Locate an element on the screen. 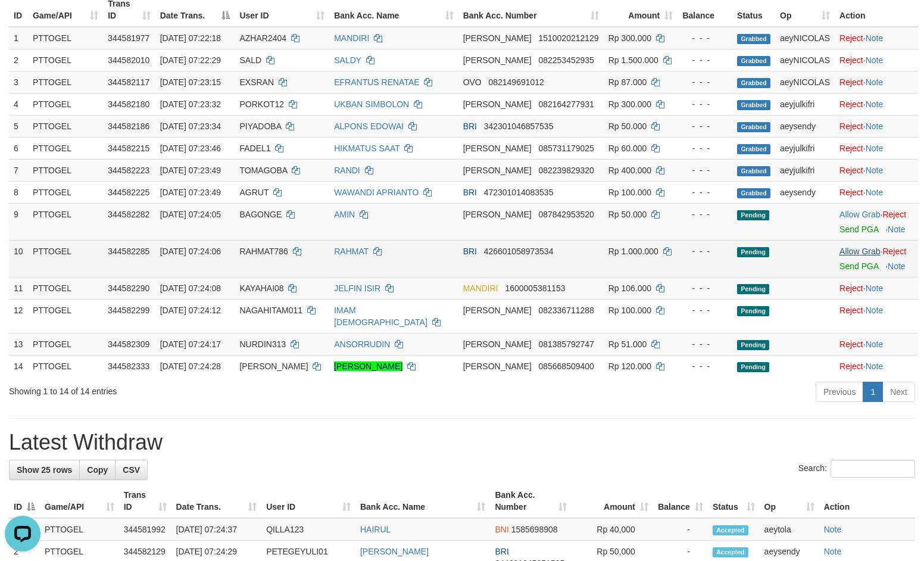 The image size is (924, 561). span: Rp 106.000 is located at coordinates (630, 288).